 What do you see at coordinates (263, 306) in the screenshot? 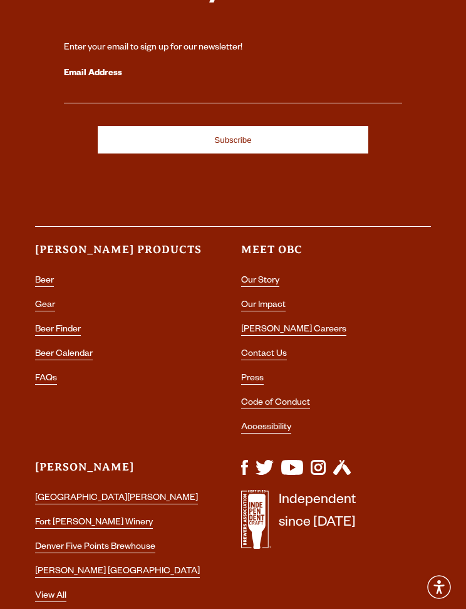
I see `a: Our Impact` at bounding box center [263, 306].